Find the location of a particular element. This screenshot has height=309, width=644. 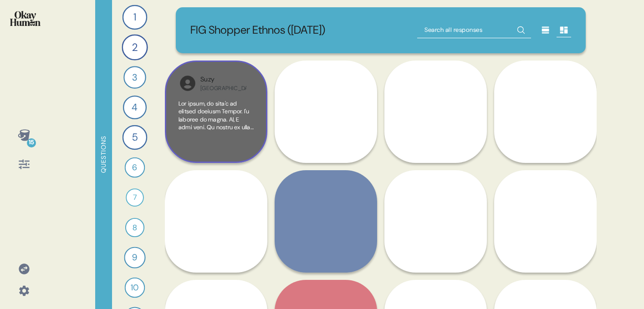

div: 4 is located at coordinates (135, 107).